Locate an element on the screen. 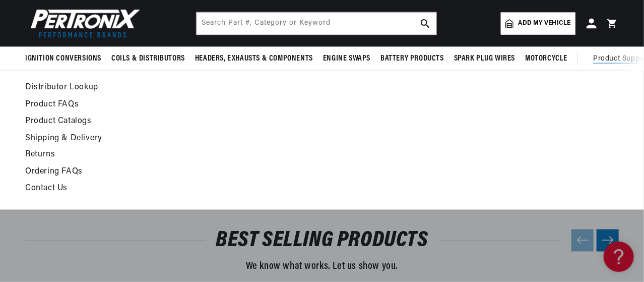 This screenshot has width=644, height=282. a: Product FAQs is located at coordinates (241, 105).